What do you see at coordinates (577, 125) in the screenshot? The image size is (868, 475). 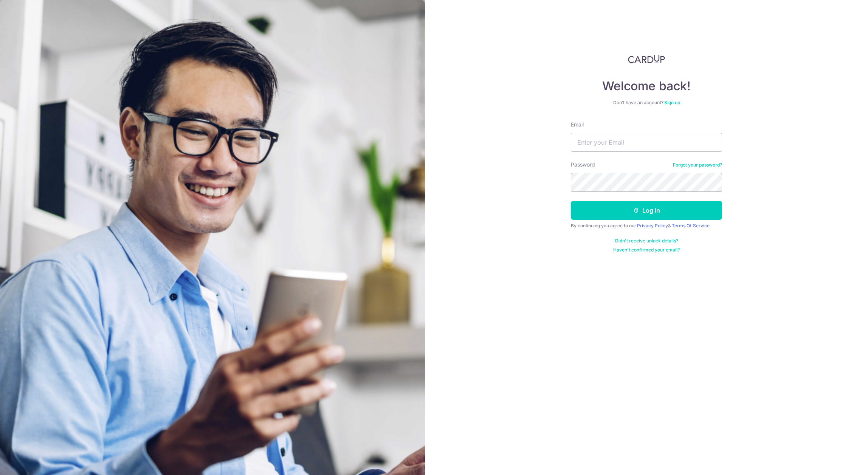 I see `label: Email` at bounding box center [577, 125].